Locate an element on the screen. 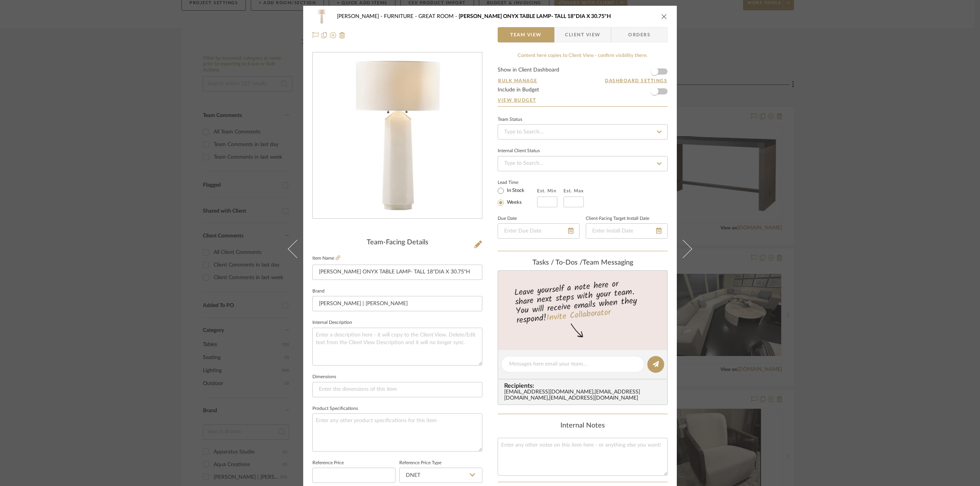  label: Est. Min is located at coordinates (547, 191).